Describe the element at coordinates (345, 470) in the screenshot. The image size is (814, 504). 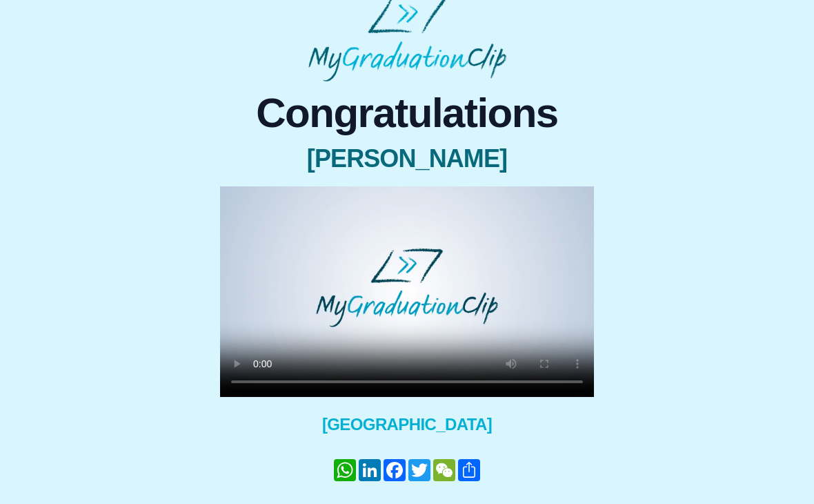
I see `a: WhatsApp` at that location.